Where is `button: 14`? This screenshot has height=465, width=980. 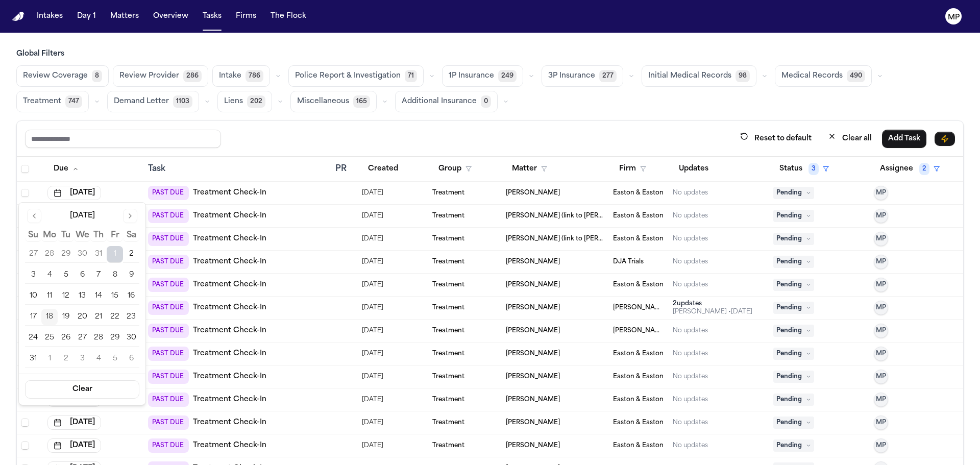
button: 14 is located at coordinates (98, 296).